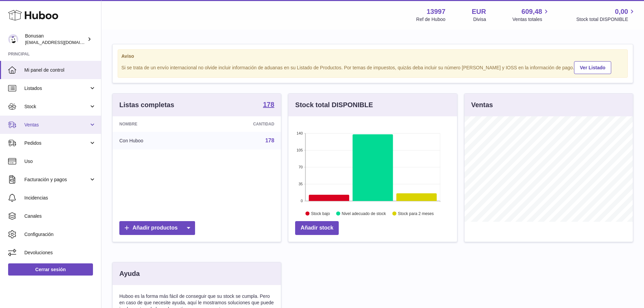 This screenshot has width=644, height=308. What do you see at coordinates (57, 180) in the screenshot?
I see `span: Facturación y pagos` at bounding box center [57, 180].